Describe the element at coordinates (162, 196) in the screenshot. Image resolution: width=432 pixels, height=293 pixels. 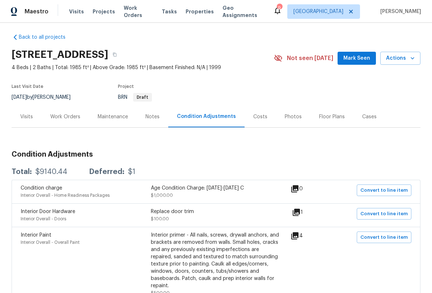
I see `span: $1,000.00` at that location.